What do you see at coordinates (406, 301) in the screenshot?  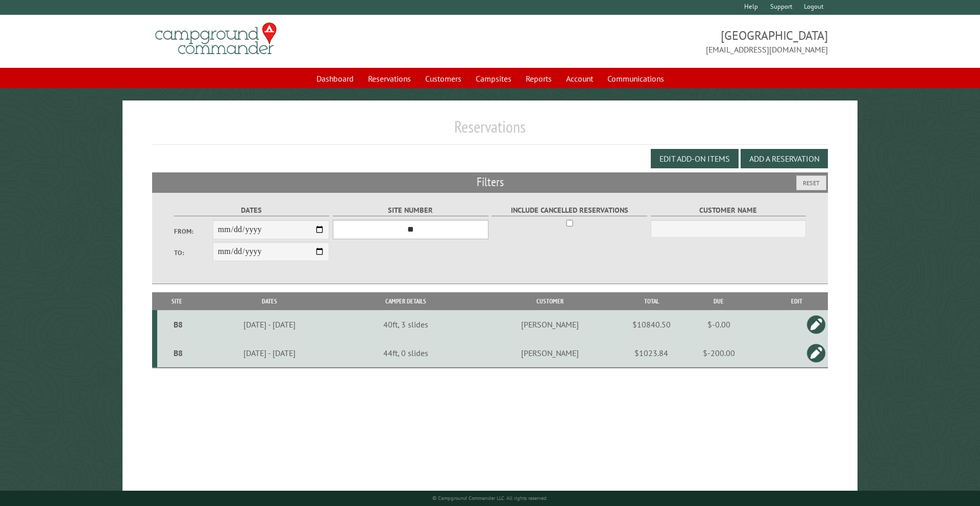 I see `th: Camper Details` at bounding box center [406, 301].